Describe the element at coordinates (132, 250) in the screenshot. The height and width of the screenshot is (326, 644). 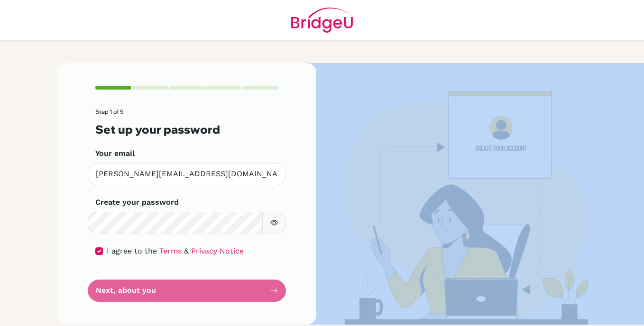
I see `span: I agree to the` at that location.